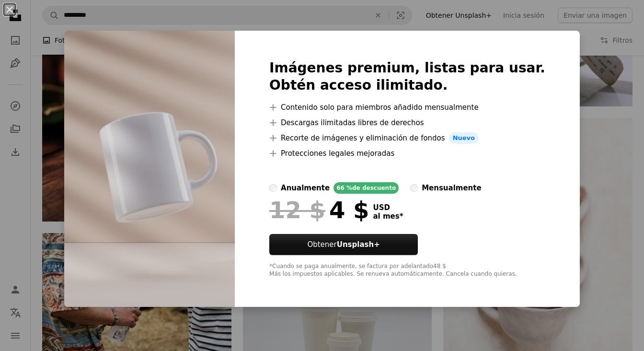  What do you see at coordinates (305, 188) in the screenshot?
I see `div: anualmente` at bounding box center [305, 188].